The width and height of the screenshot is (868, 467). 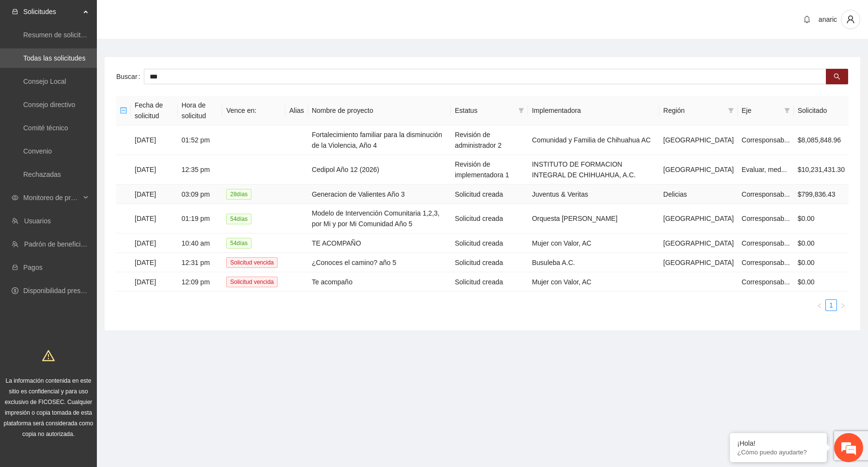 What do you see at coordinates (94, 281) in the screenshot?
I see `textarea: Escriba su mensaje y pulse “Intro”` at bounding box center [94, 281].